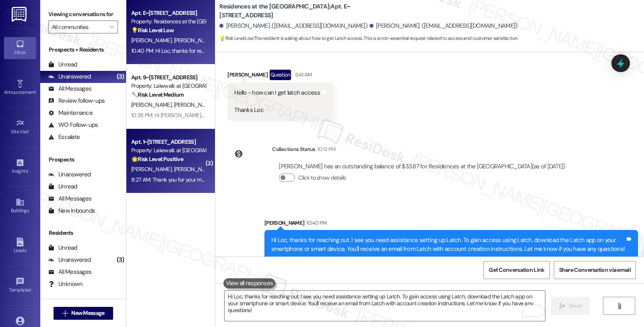 The height and width of the screenshot is (327, 644). What do you see at coordinates (83, 14) in the screenshot?
I see `label: Viewing conversations for` at bounding box center [83, 14].